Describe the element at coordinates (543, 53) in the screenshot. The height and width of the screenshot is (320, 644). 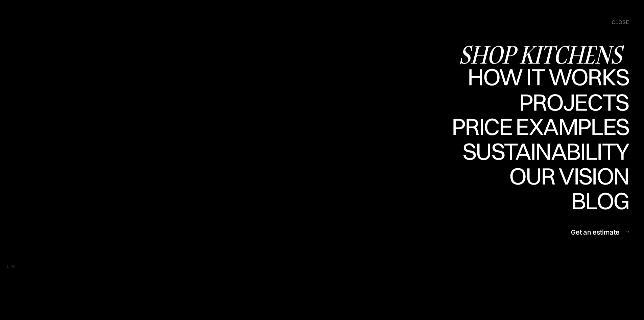
I see `a: Shop KitchensShop Kitchens` at that location.